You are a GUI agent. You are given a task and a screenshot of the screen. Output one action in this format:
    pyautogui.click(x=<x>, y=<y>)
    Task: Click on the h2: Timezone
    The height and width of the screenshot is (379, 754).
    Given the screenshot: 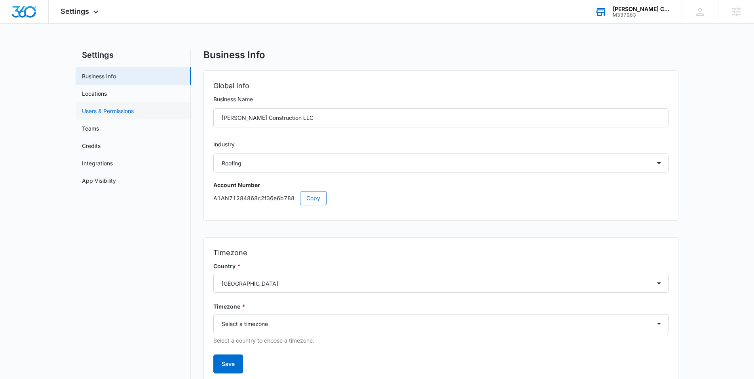 What is the action you would take?
    pyautogui.click(x=441, y=253)
    